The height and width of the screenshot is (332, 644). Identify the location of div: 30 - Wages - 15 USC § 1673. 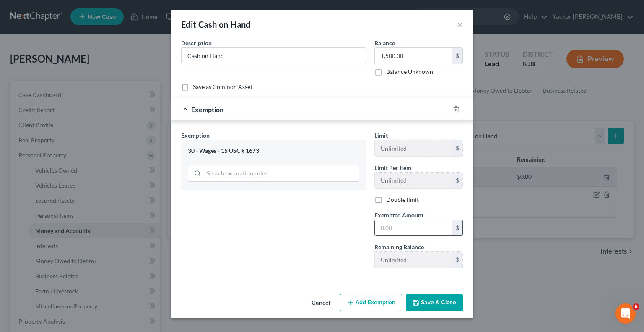
(273, 151).